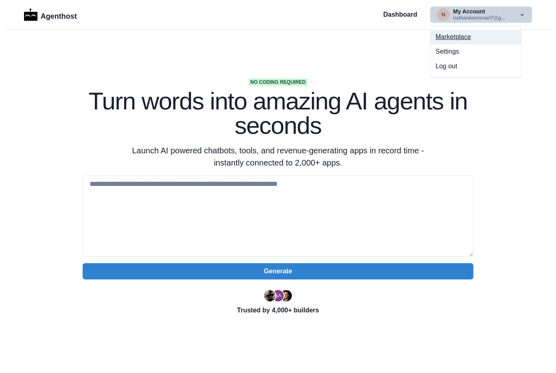  What do you see at coordinates (278, 296) in the screenshot?
I see `div: Segun Adebayo` at bounding box center [278, 296].